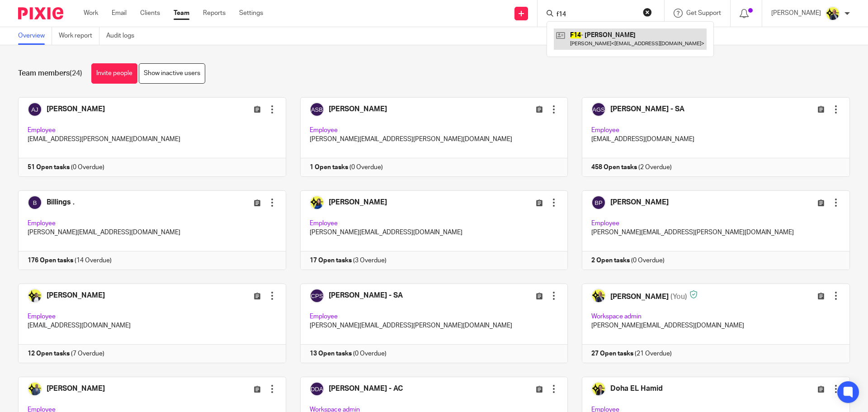 The height and width of the screenshot is (412, 868). Describe the element at coordinates (76, 73) in the screenshot. I see `span: (24)` at that location.